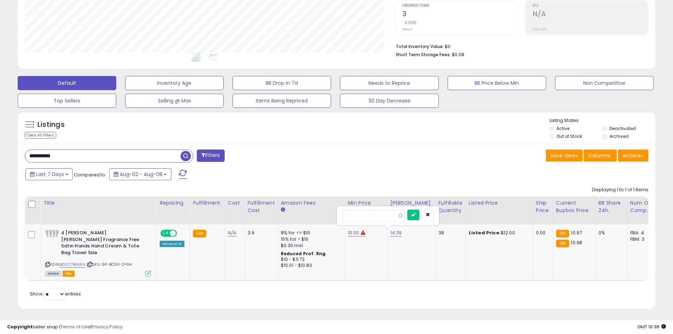  Describe the element at coordinates (576, 242) in the screenshot. I see `span: 10.98` at that location.